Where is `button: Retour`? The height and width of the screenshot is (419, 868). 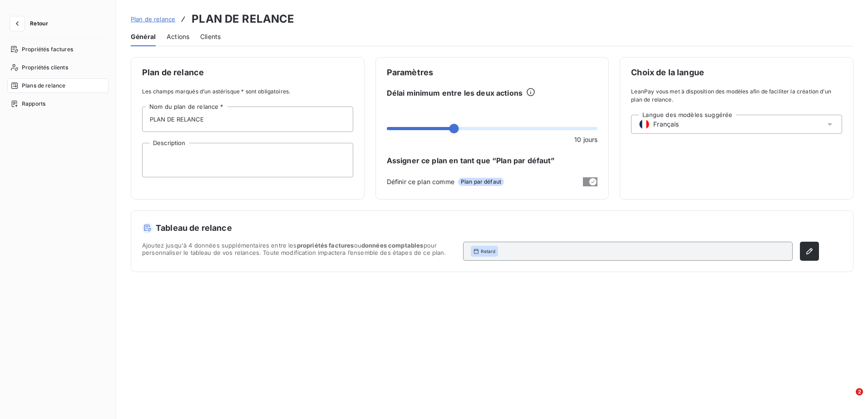
button: Retour is located at coordinates (32, 24).